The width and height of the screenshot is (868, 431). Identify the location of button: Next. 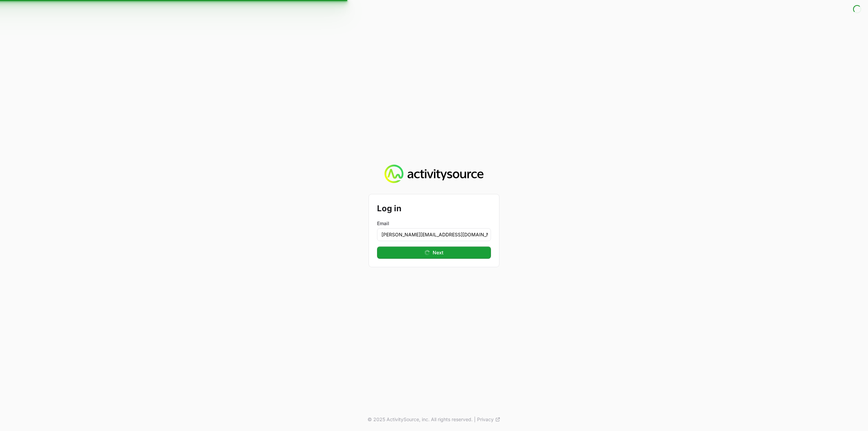
(434, 253).